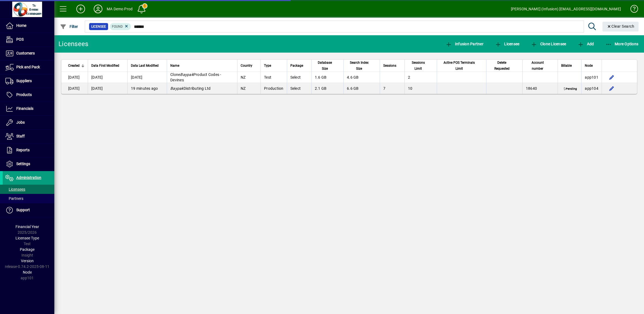 The height and width of the screenshot is (314, 644). What do you see at coordinates (29, 53) in the screenshot?
I see `a: Customers` at bounding box center [29, 53].